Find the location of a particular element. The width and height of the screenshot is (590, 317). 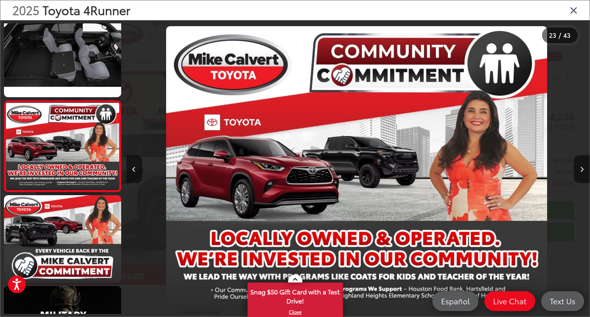

a: Español is located at coordinates (455, 302).